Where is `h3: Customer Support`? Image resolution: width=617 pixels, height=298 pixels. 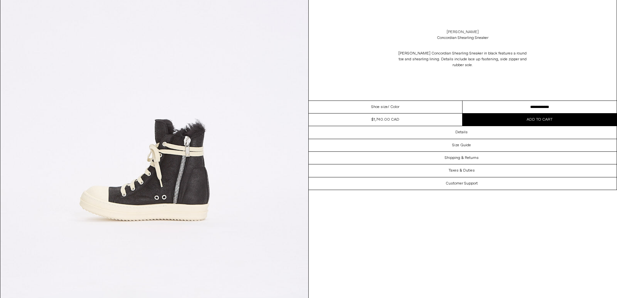 h3: Customer Support is located at coordinates (462, 183).